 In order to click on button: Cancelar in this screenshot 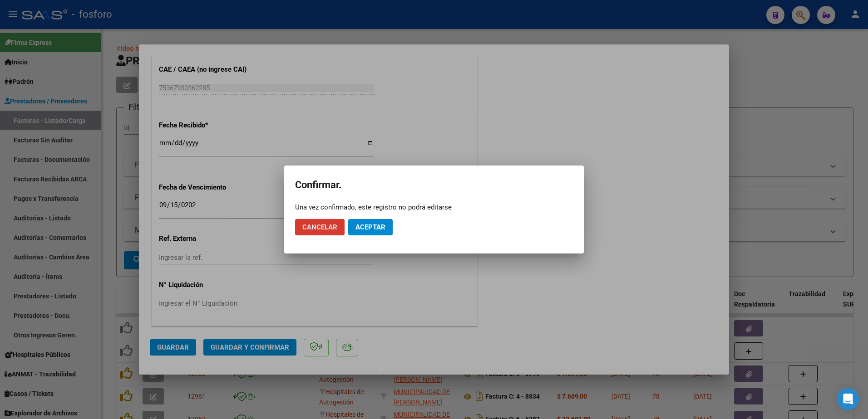, I will do `click(320, 228)`.